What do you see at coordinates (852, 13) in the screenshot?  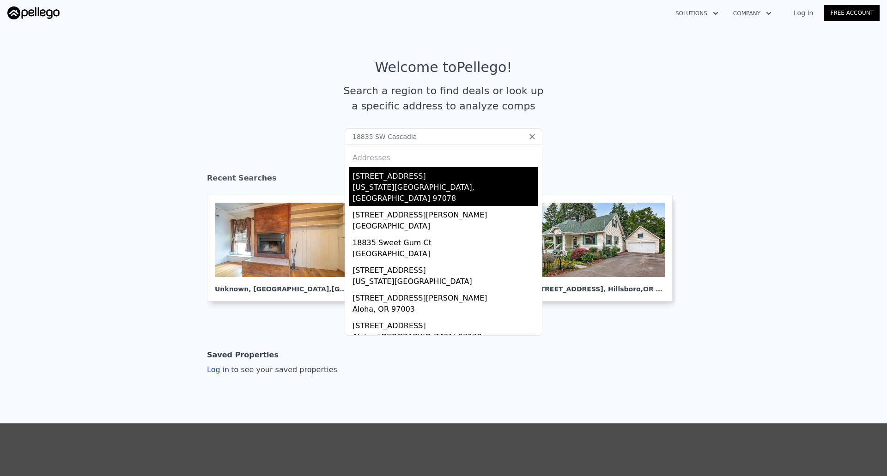 I see `a: Free Account` at bounding box center [852, 13].